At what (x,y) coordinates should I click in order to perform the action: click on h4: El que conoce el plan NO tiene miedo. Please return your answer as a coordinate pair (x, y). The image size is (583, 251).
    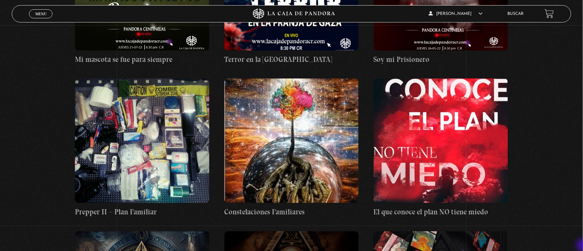
    Looking at the image, I should click on (441, 212).